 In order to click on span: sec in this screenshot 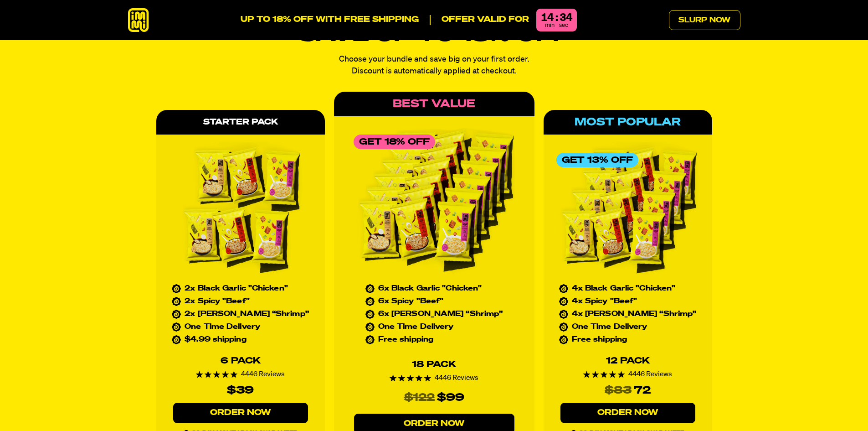, I will do `click(564, 25)`.